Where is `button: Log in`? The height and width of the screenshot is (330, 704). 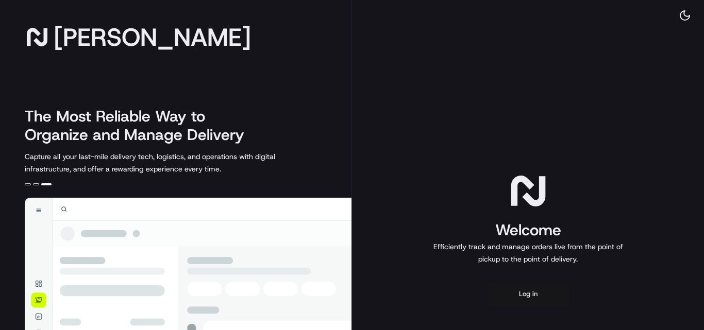
button: Log in is located at coordinates (528, 294).